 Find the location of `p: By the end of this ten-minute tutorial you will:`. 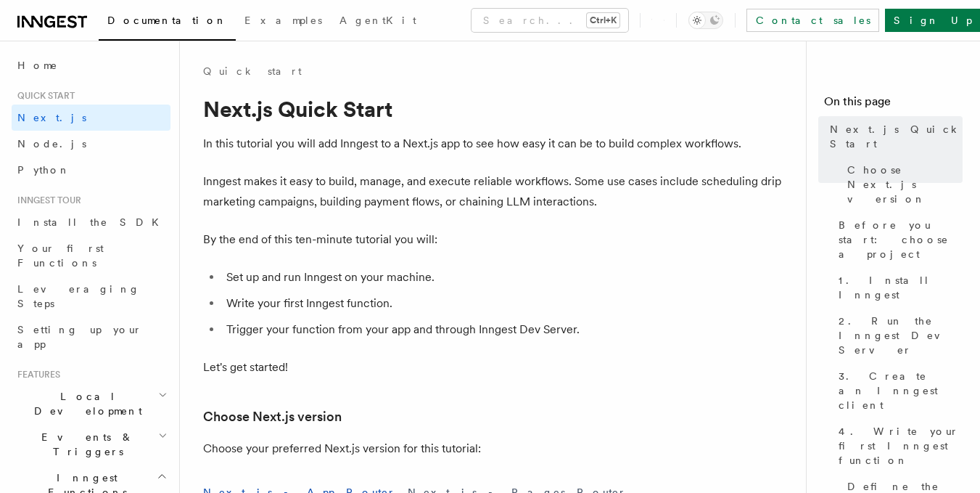

p: By the end of this ten-minute tutorial you will: is located at coordinates (494, 239).